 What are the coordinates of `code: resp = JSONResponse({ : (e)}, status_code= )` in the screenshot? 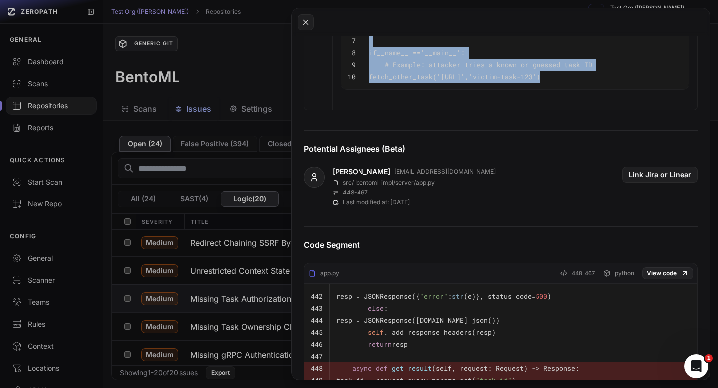 It's located at (444, 296).